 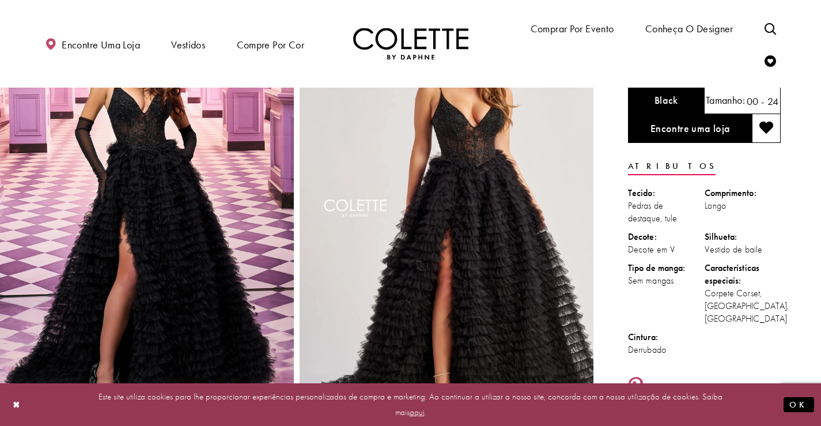 I want to click on font: Vestido de baile, so click(x=733, y=249).